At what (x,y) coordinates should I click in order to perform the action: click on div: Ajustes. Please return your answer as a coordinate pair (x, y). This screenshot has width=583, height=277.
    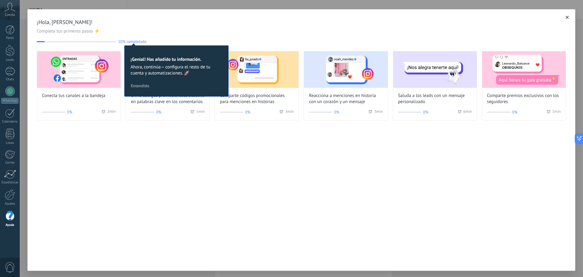
    Looking at the image, I should click on (10, 203).